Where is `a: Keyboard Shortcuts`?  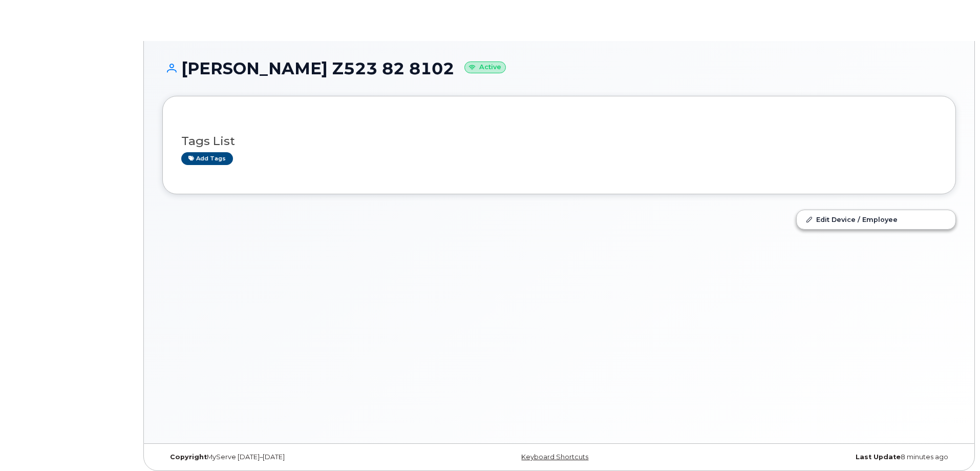 a: Keyboard Shortcuts is located at coordinates (554, 456).